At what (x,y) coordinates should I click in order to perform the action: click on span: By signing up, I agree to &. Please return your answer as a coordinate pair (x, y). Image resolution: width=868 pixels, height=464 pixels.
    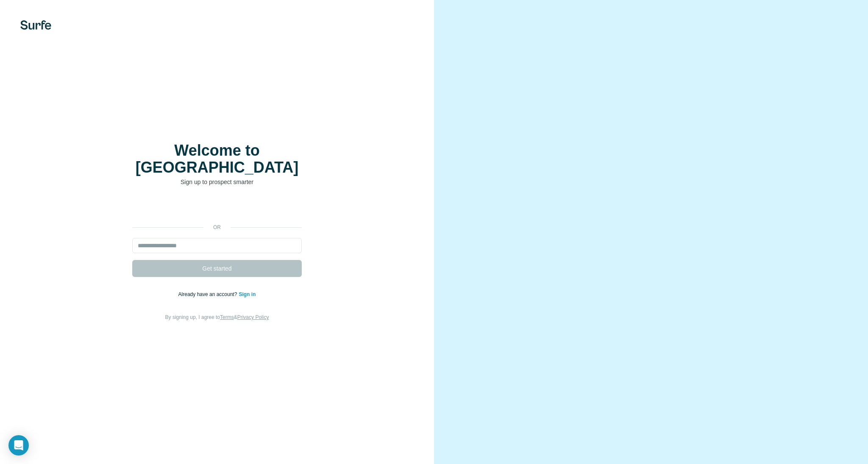
    Looking at the image, I should click on (217, 317).